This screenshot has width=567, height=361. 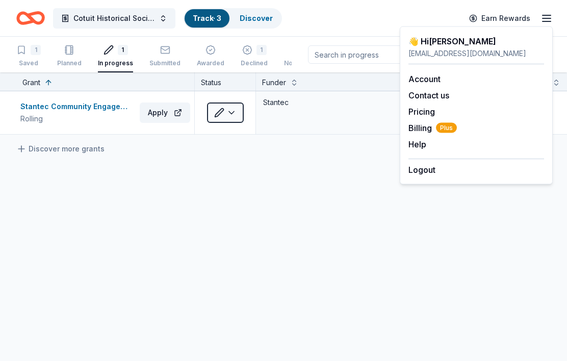 I want to click on button: Awarded, so click(x=210, y=57).